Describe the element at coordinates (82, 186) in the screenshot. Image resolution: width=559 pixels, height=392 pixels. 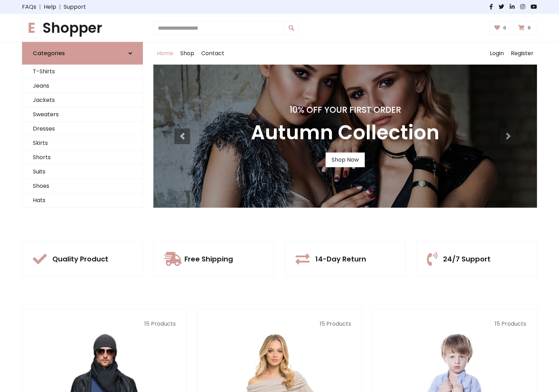
I see `a: Shoes` at that location.